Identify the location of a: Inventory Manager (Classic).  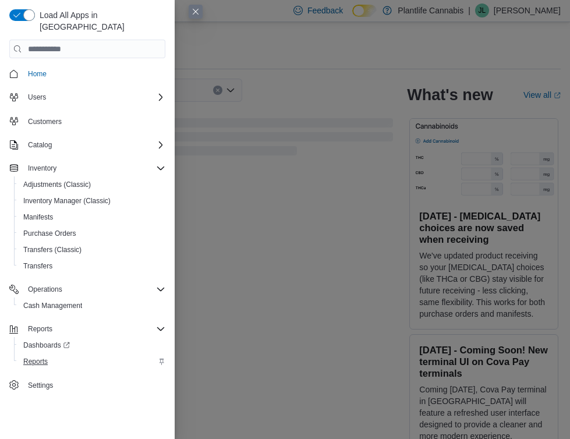
(67, 201).